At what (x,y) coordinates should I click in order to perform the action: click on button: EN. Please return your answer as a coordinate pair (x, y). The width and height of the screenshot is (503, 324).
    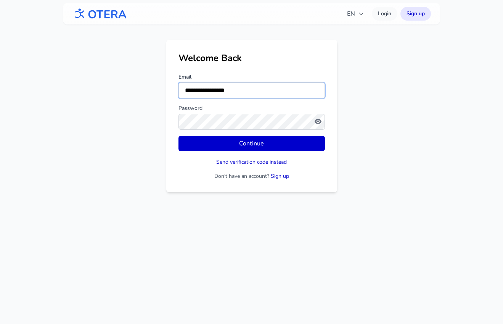
    Looking at the image, I should click on (356, 14).